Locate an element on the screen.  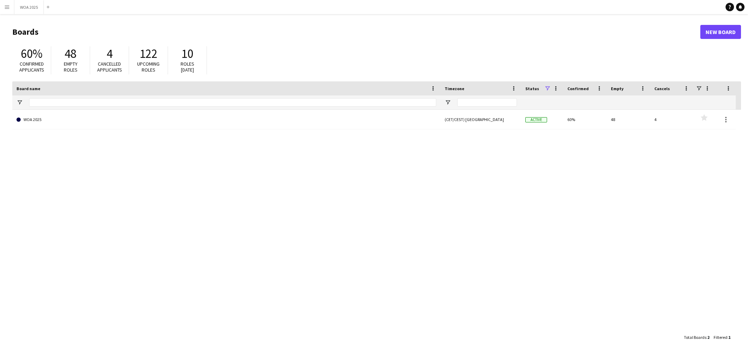
span: Confirmed is located at coordinates (578, 88).